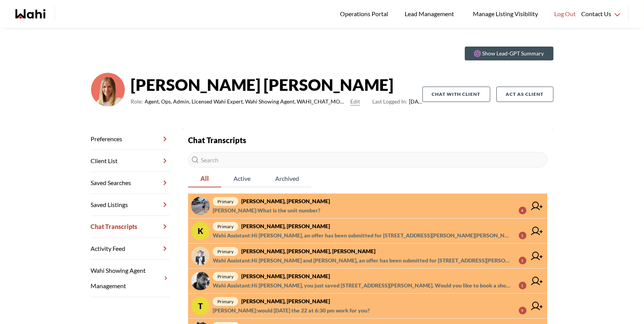 This screenshot has height=324, width=644. What do you see at coordinates (242, 179) in the screenshot?
I see `button: Active` at bounding box center [242, 179].